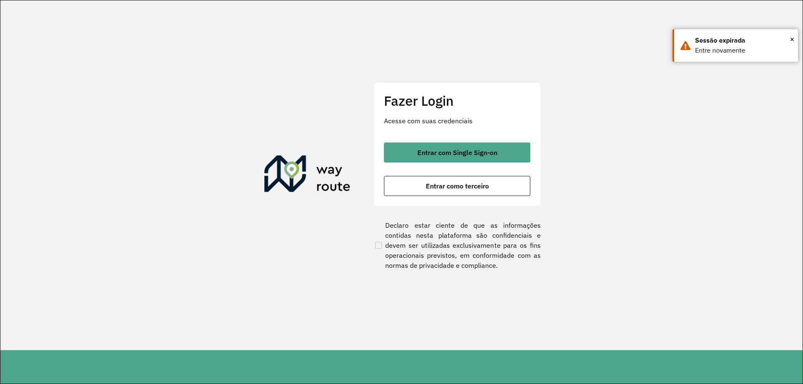 The width and height of the screenshot is (803, 384). I want to click on h2: Fazer Login, so click(457, 101).